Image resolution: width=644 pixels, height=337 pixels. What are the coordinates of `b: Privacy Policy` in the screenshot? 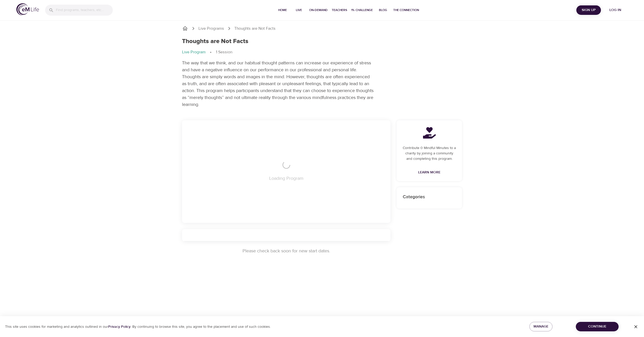 It's located at (119, 327).